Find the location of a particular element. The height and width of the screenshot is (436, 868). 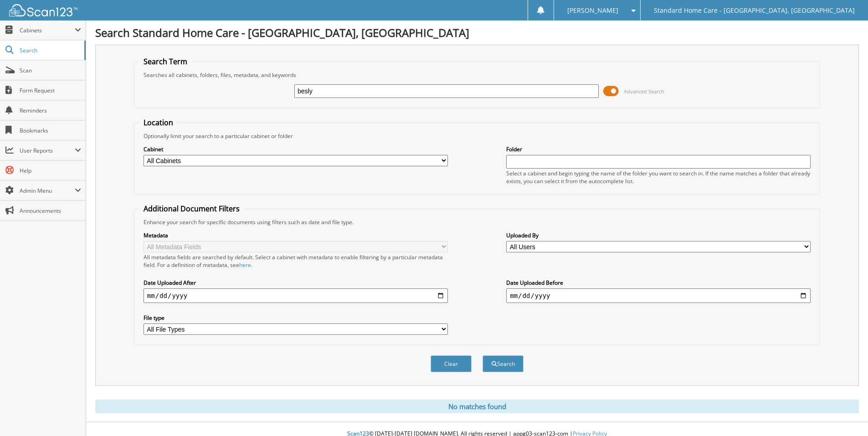

span: Form Request is located at coordinates (50, 90).